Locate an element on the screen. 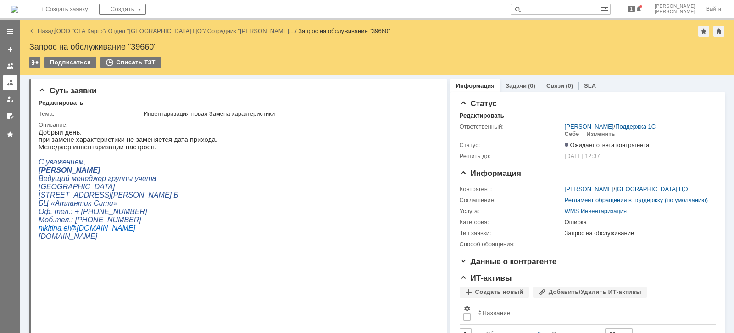  span: ИТ-активы is located at coordinates (486, 278).